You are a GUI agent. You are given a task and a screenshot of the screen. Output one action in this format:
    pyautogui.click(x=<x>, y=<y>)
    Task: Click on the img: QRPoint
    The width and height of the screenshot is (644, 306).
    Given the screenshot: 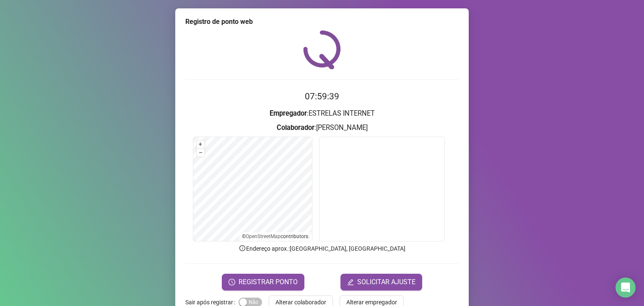 What is the action you would take?
    pyautogui.click(x=322, y=49)
    